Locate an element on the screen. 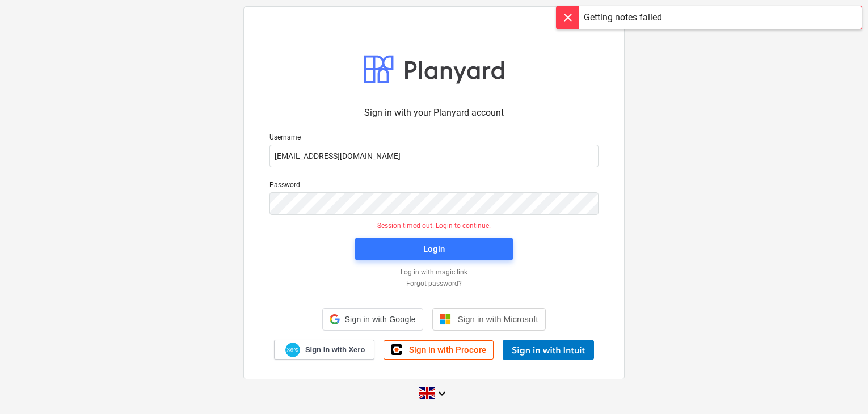 Image resolution: width=868 pixels, height=414 pixels. p: Forgot password? is located at coordinates (434, 284).